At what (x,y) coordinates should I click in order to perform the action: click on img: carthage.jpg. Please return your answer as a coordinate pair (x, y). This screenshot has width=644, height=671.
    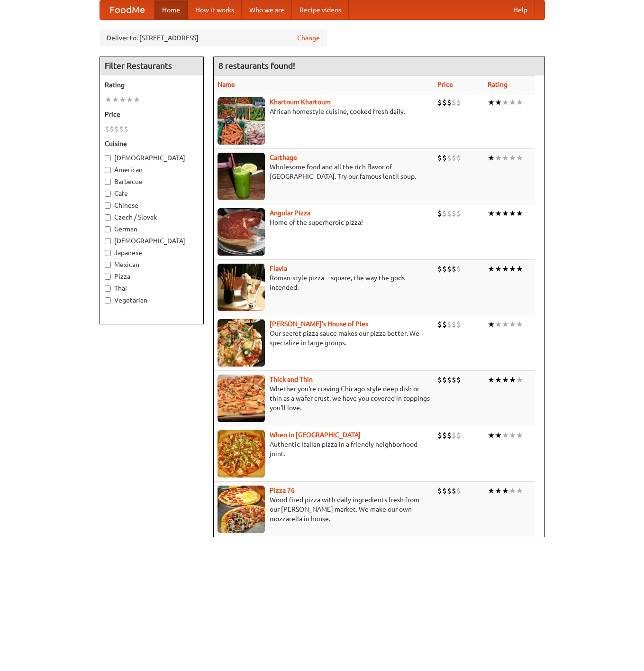
    Looking at the image, I should click on (242, 176).